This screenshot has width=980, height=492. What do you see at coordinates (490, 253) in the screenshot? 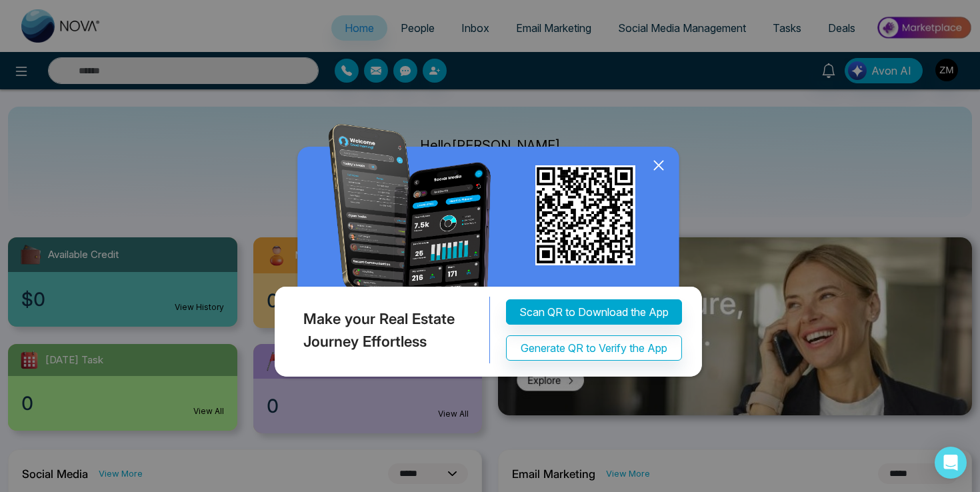
I see `img: QRModal` at bounding box center [490, 253].